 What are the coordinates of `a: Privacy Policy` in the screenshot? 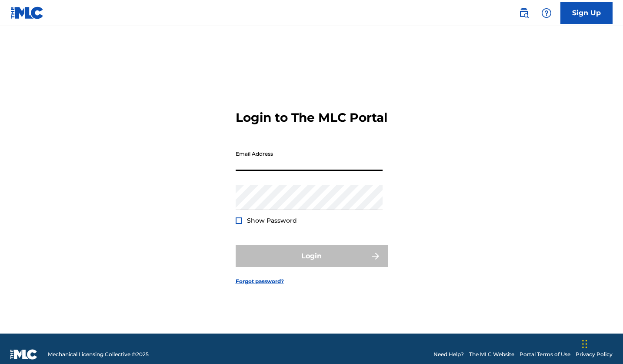 It's located at (594, 354).